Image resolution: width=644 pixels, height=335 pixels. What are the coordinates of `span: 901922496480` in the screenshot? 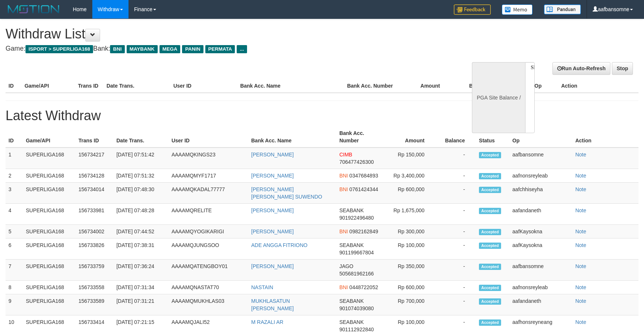 It's located at (356, 218).